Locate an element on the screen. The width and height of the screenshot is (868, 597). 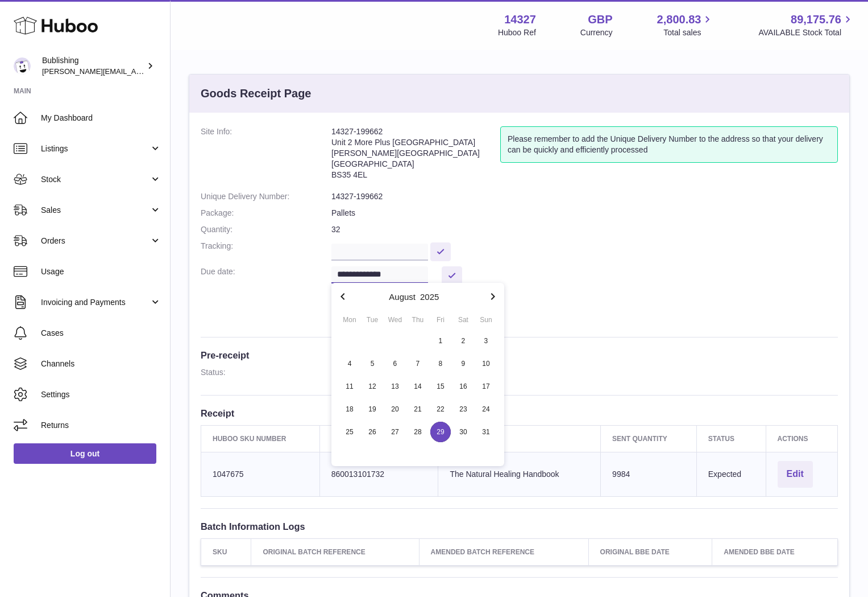
th: Sent Quantity is located at coordinates (649, 438).